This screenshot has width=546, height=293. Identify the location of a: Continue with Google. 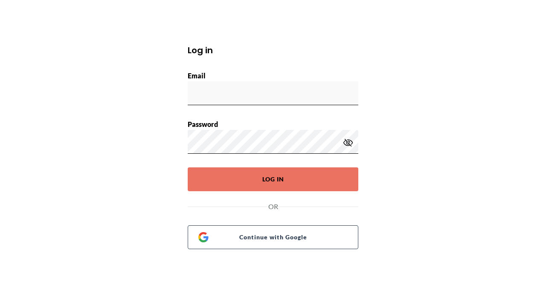
(273, 237).